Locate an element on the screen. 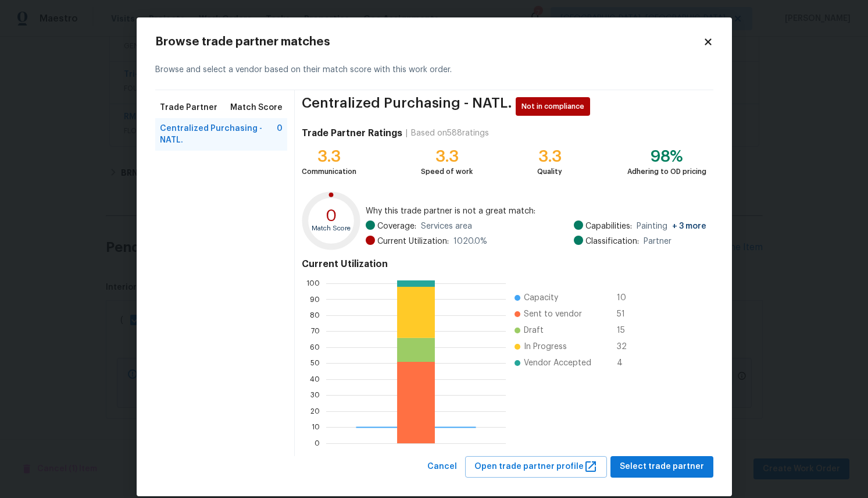  text: 70 is located at coordinates (316, 332).